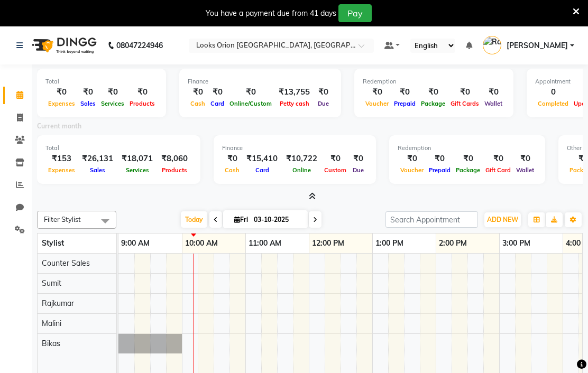 The height and width of the screenshot is (373, 588). What do you see at coordinates (62, 158) in the screenshot?
I see `div: ₹153` at bounding box center [62, 158].